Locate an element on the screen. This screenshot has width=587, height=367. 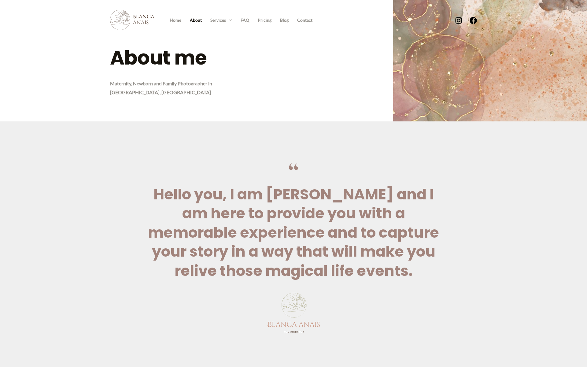
a: FAQ is located at coordinates (245, 20).